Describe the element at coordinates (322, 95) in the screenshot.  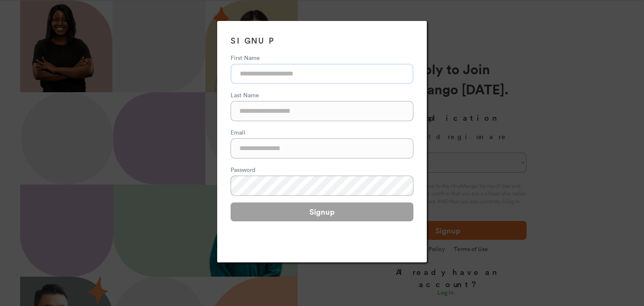
I see `div: Last Name` at that location.